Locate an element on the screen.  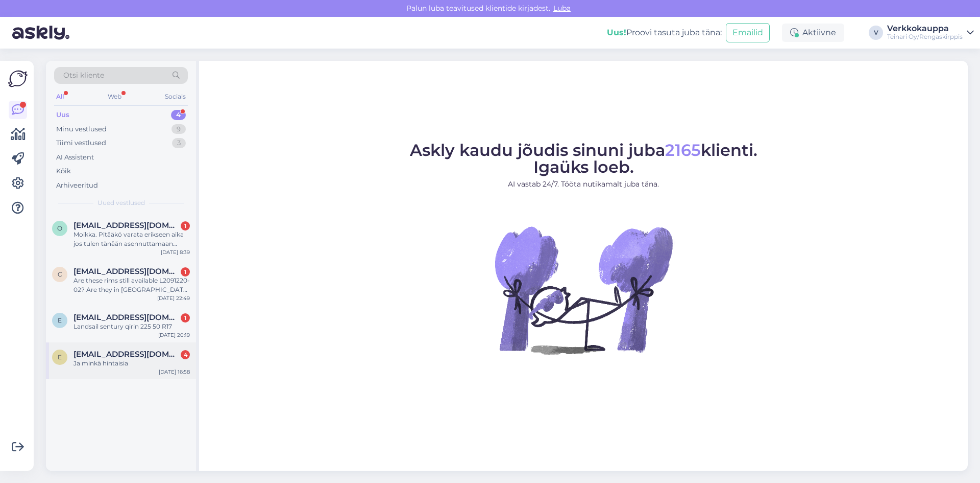
span: E is located at coordinates (60, 320).